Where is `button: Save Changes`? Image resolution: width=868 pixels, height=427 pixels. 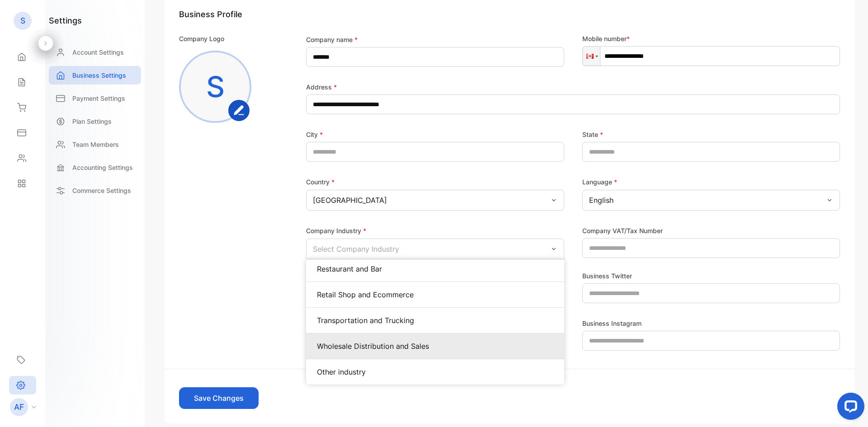 button: Save Changes is located at coordinates (219, 398).